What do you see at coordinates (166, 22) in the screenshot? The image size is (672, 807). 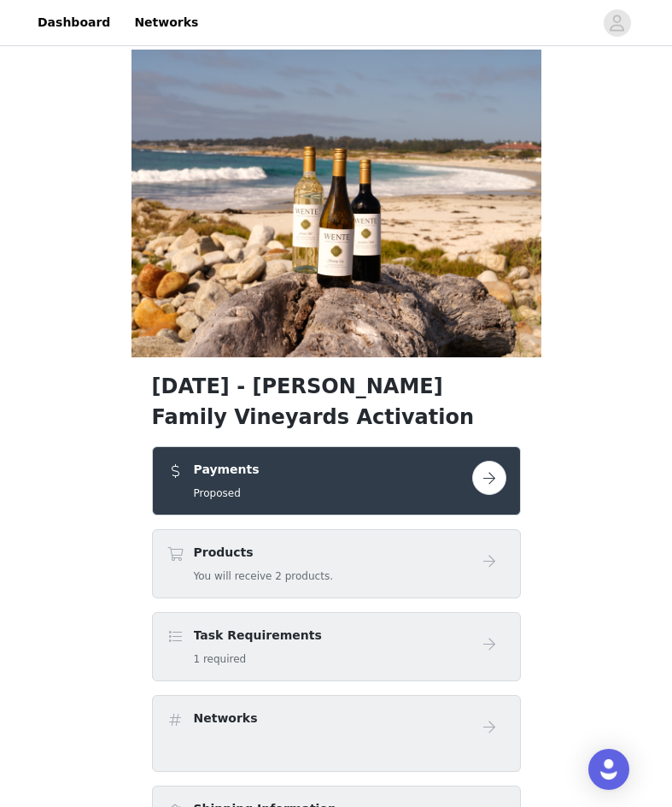 I see `a: Networks` at bounding box center [166, 22].